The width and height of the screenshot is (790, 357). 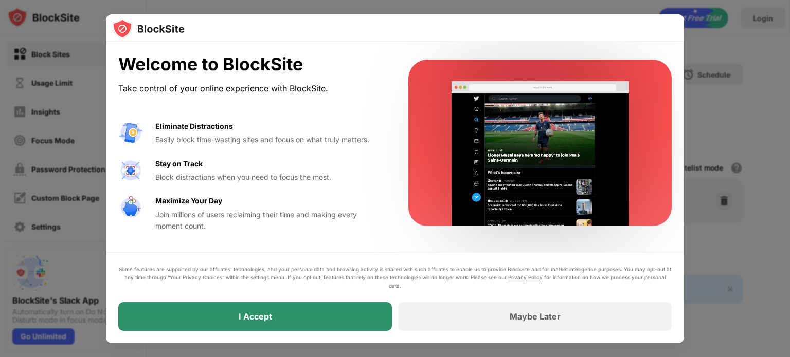 What do you see at coordinates (189, 201) in the screenshot?
I see `div: Maximize Your Day` at bounding box center [189, 201].